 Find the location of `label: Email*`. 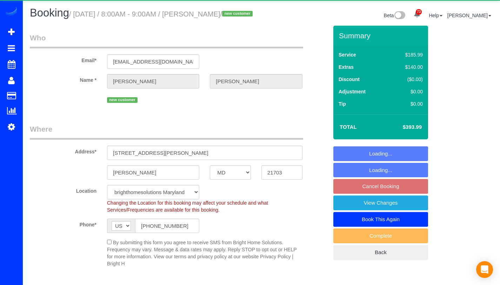

label: Email* is located at coordinates (63, 59).